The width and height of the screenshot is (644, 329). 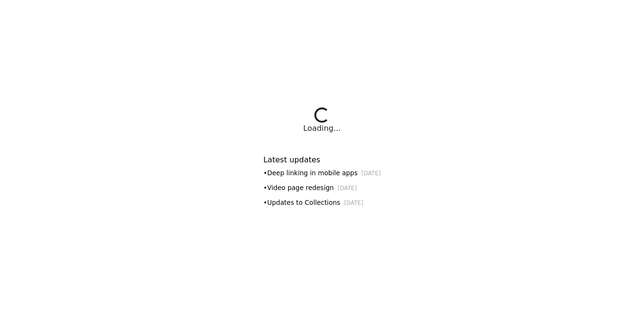 What do you see at coordinates (322, 188) in the screenshot?
I see `div: • Video page redesign` at bounding box center [322, 188].